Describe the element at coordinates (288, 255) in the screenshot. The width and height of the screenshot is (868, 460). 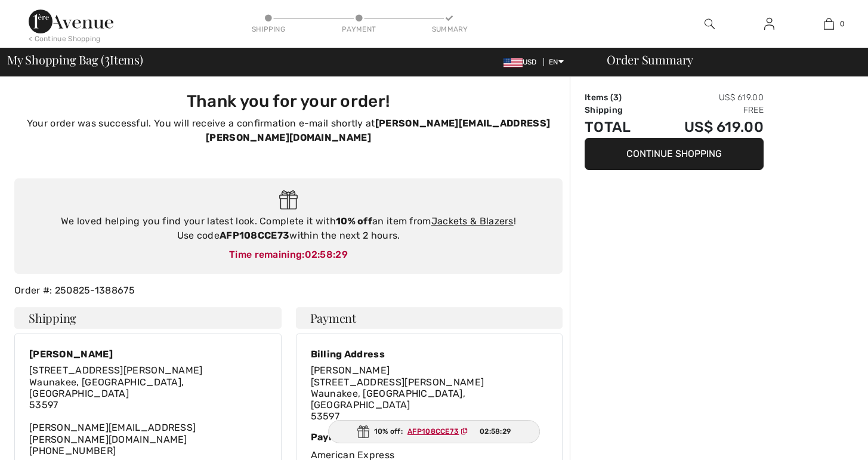
I see `div: Time remaining:` at that location.